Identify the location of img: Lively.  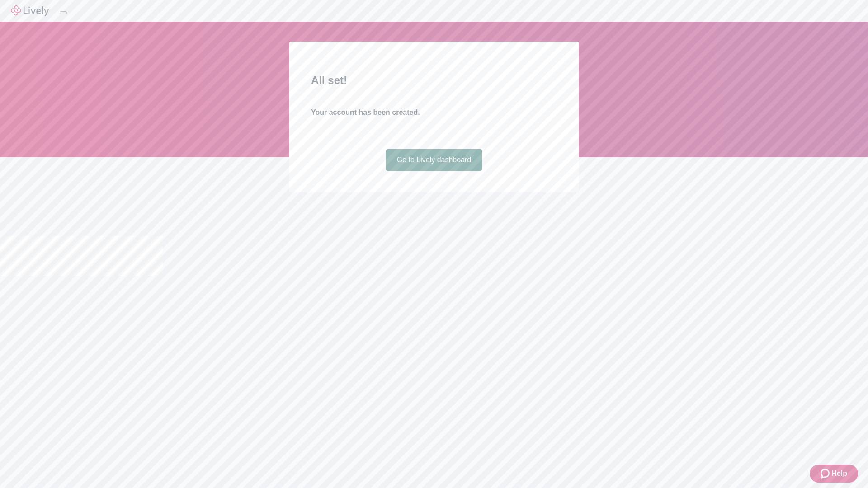
(30, 11).